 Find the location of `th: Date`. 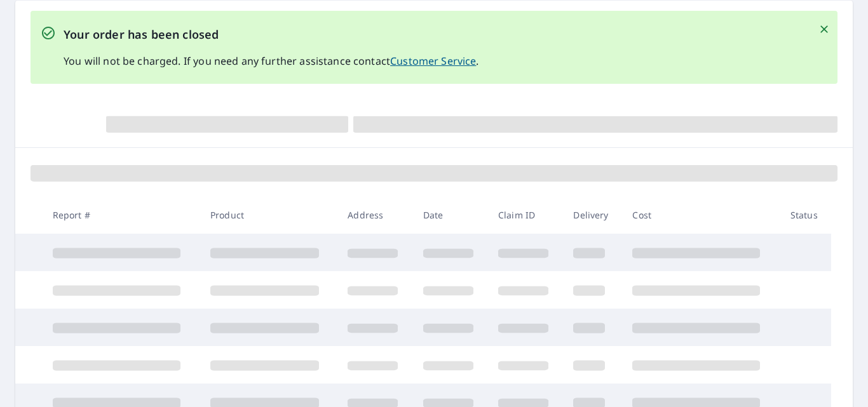

th: Date is located at coordinates (450, 215).